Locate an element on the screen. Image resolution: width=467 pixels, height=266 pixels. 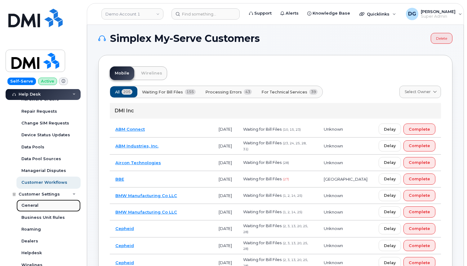
span: (27) is located at coordinates (286, 179).